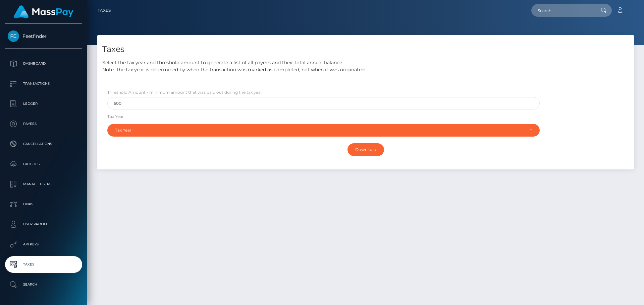 This screenshot has width=644, height=305. What do you see at coordinates (44, 245) in the screenshot?
I see `a: API Keys` at bounding box center [44, 245].